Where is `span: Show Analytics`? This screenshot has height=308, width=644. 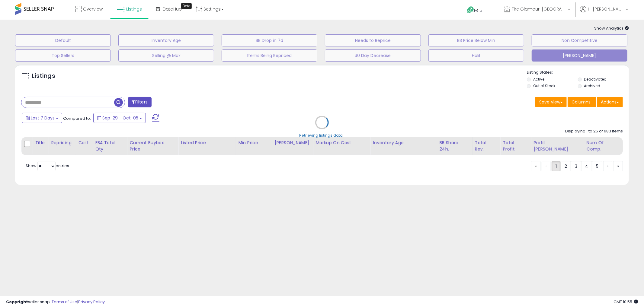 span: Show Analytics is located at coordinates (612, 28).